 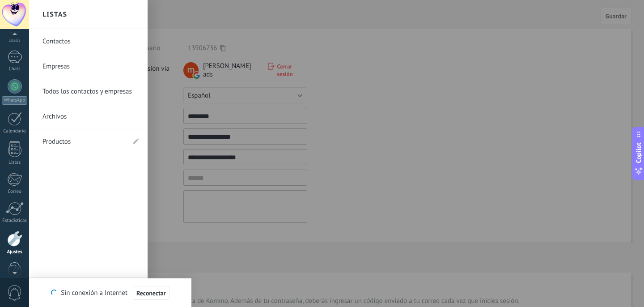 What do you see at coordinates (90, 42) in the screenshot?
I see `a: Contactos` at bounding box center [90, 42].